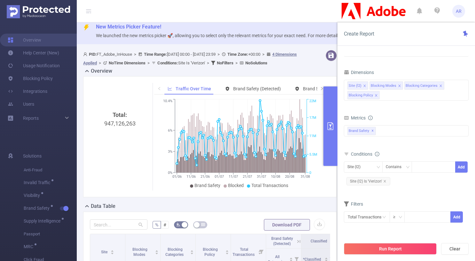  Describe the element at coordinates (313, 154) in the screenshot. I see `tspan: 5.5M` at that location.